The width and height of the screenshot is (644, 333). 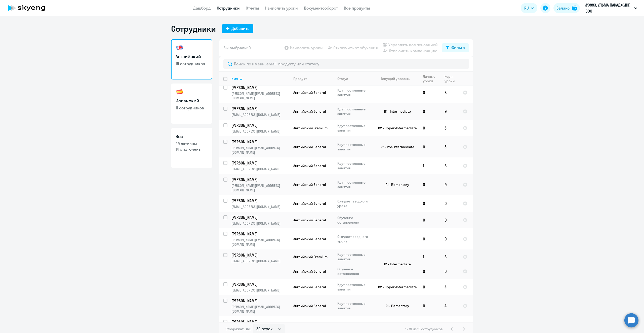 I want to click on span: 1 - 19 из 19 сотрудников, so click(x=424, y=329).